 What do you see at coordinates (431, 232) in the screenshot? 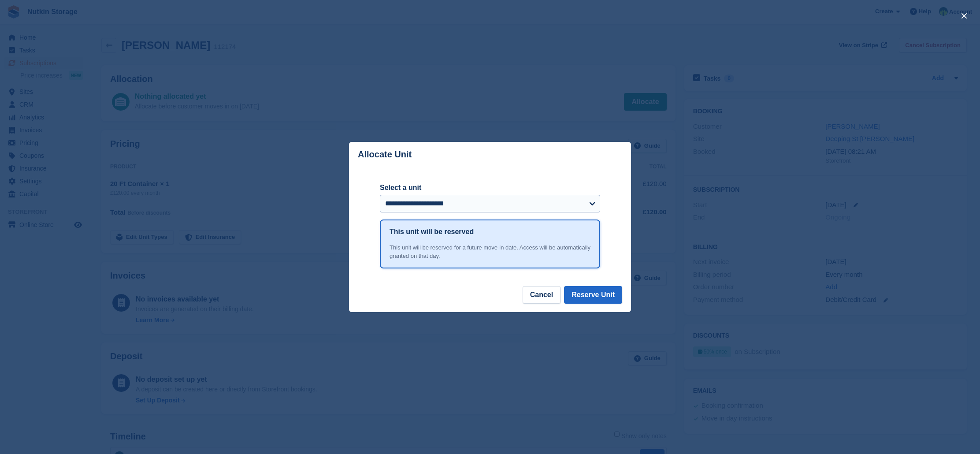
I see `h1: This unit will be reserved` at bounding box center [431, 232].